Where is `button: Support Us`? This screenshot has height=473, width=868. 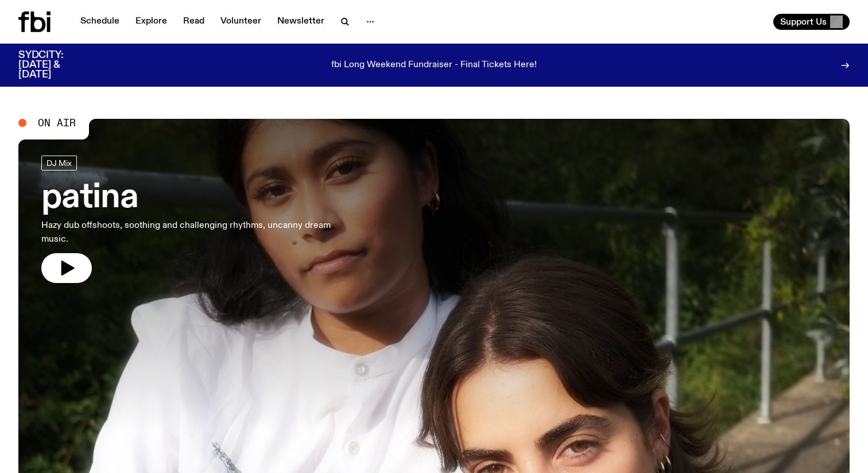
button: Support Us is located at coordinates (811, 22).